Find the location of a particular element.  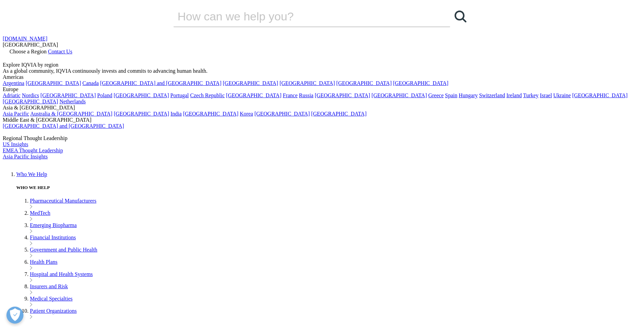

a: Russia is located at coordinates (306, 95).